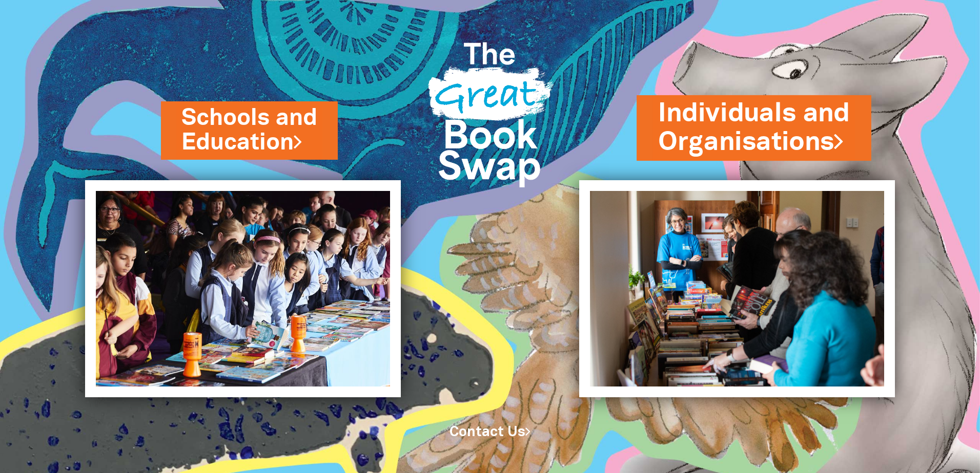  Describe the element at coordinates (754, 128) in the screenshot. I see `a: Individuals andOrganisations` at that location.